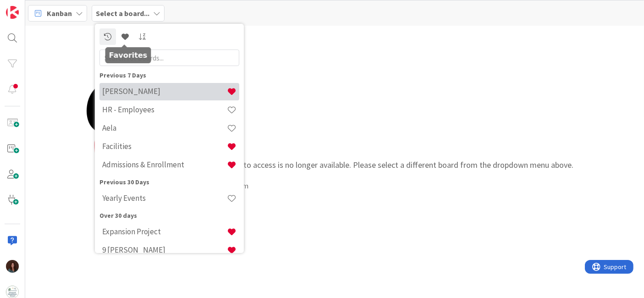 This screenshot has height=298, width=644. I want to click on span: Support, so click(30, 7).